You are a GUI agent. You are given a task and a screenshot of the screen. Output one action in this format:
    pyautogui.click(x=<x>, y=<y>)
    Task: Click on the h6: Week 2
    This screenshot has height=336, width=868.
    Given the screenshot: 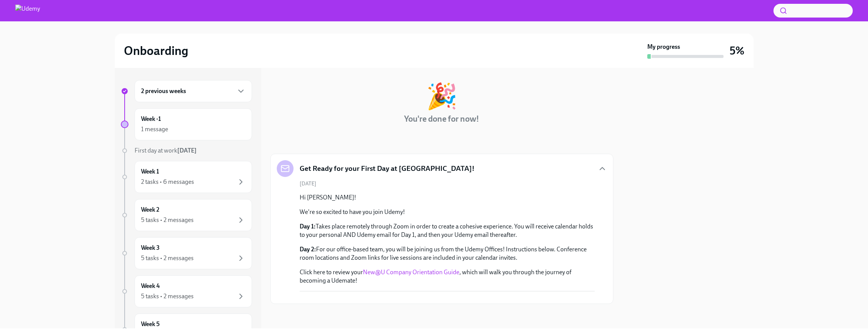 What is the action you would take?
    pyautogui.click(x=150, y=210)
    